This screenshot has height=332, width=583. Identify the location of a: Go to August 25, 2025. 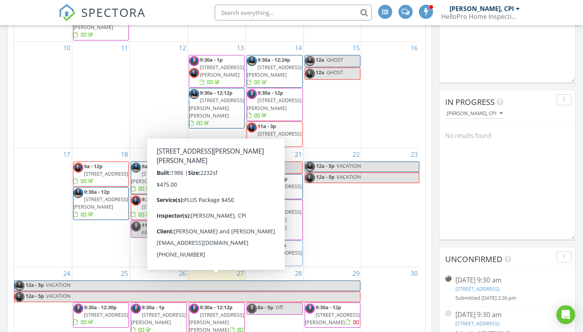
(124, 273).